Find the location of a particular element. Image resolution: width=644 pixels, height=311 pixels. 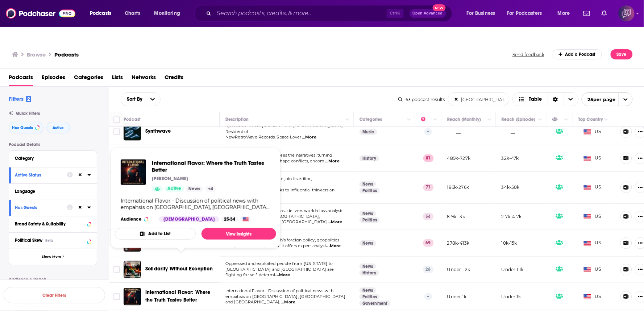

p: 54 is located at coordinates (428, 217).